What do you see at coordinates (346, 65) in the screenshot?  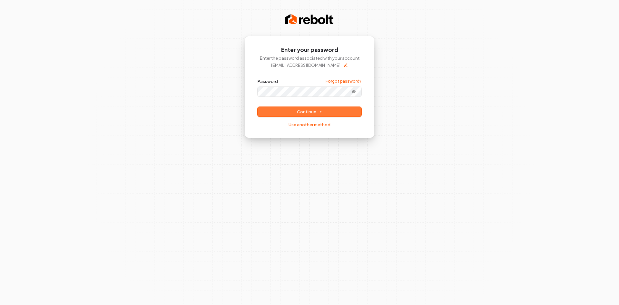 I see `button: Edit` at bounding box center [346, 65].